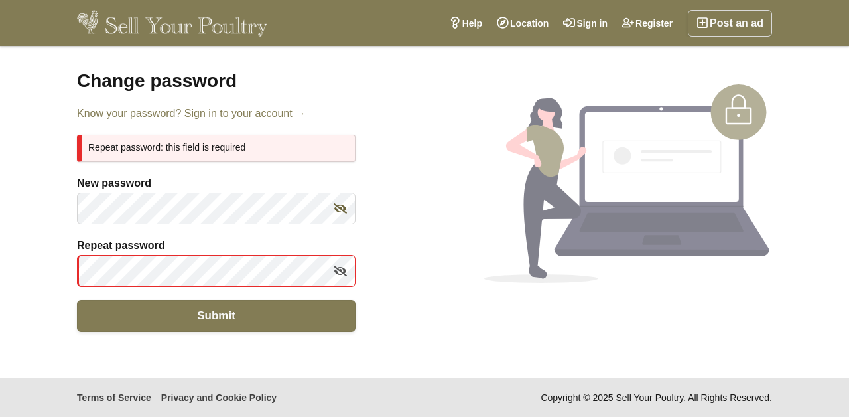  What do you see at coordinates (216, 316) in the screenshot?
I see `button: Submit` at bounding box center [216, 316].